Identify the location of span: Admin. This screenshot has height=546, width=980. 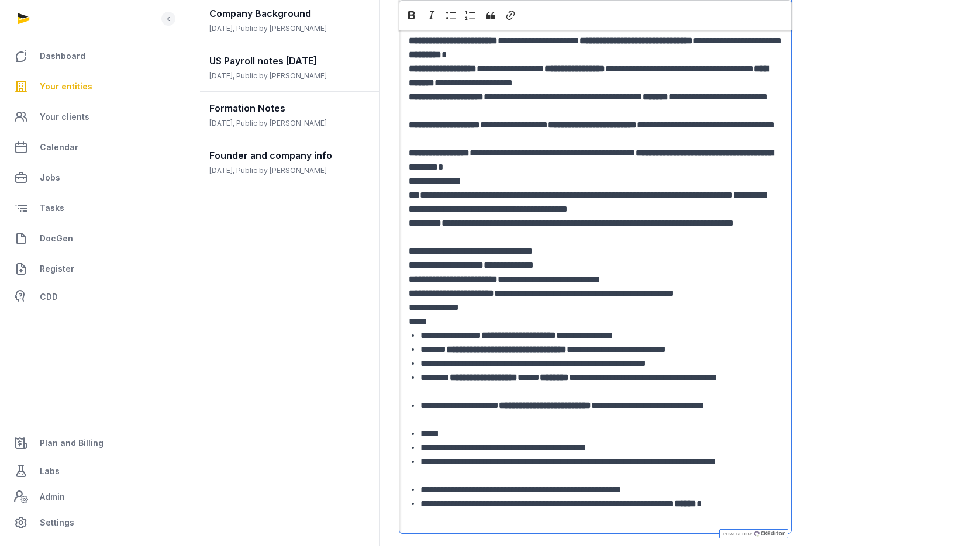
(52, 496).